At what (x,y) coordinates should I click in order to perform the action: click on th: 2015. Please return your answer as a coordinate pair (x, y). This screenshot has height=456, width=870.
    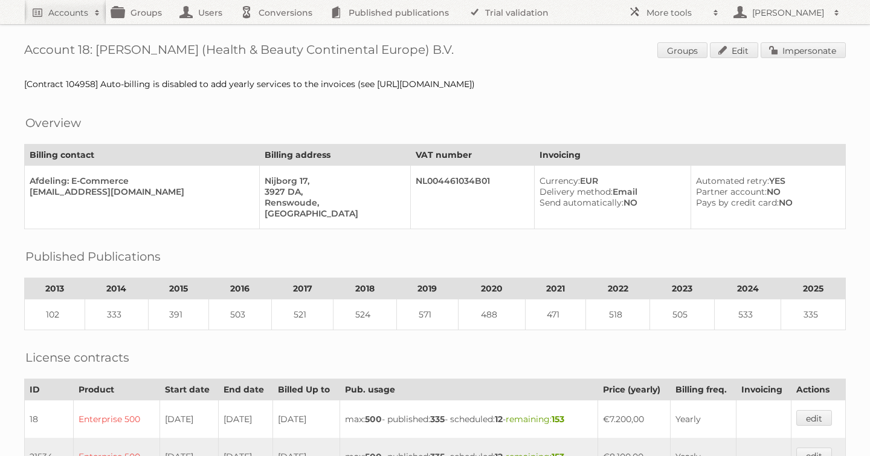
    Looking at the image, I should click on (178, 288).